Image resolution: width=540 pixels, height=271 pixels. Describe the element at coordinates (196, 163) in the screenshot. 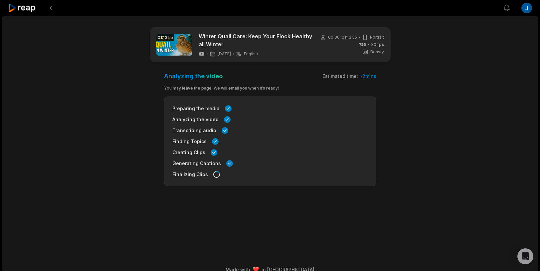

I see `span: Generating Captions` at that location.